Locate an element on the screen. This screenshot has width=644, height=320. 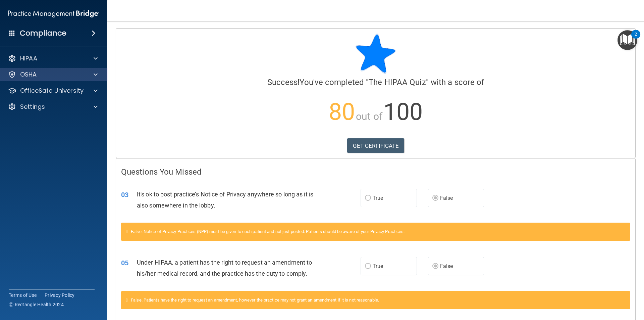
p: Settings is located at coordinates (32, 107).